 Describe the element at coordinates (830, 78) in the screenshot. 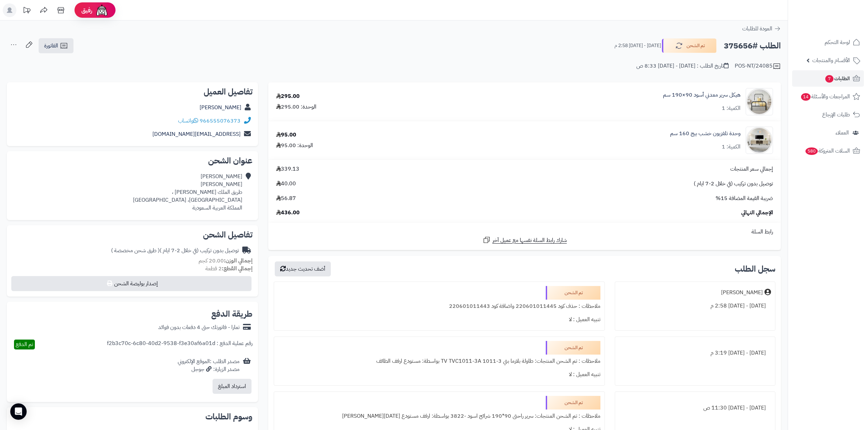

I see `span: 7` at that location.